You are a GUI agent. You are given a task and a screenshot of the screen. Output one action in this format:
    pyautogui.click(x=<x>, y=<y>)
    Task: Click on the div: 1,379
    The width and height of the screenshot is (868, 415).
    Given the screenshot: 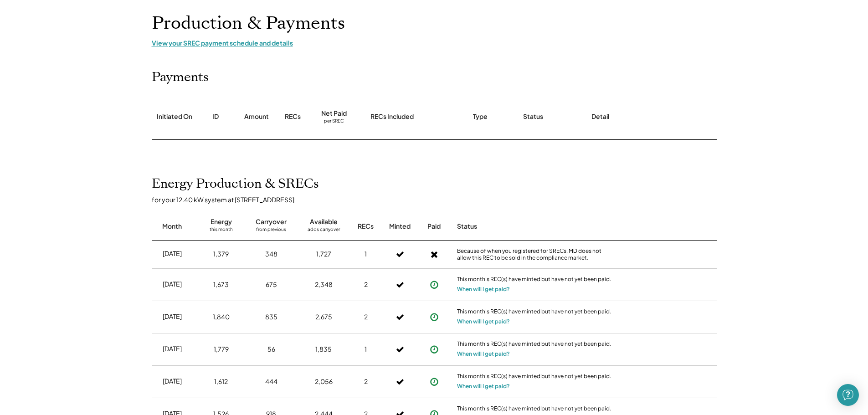 What is the action you would take?
    pyautogui.click(x=221, y=254)
    